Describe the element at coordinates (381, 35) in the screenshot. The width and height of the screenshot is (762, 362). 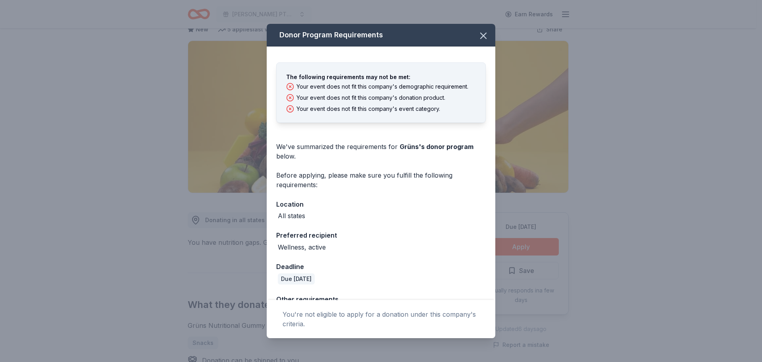
I see `div: Donor Program Requirements` at that location.